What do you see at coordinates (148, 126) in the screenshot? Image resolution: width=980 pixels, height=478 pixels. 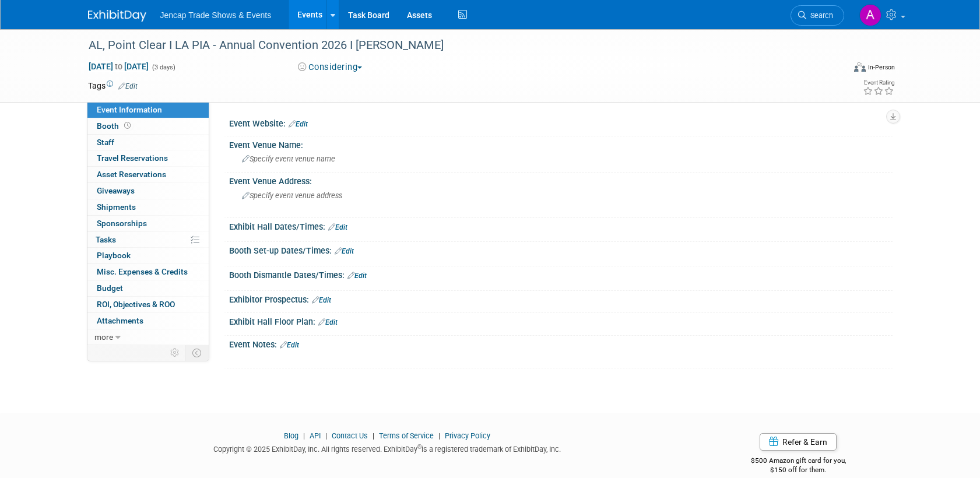 I see `a: Booth` at bounding box center [148, 126].